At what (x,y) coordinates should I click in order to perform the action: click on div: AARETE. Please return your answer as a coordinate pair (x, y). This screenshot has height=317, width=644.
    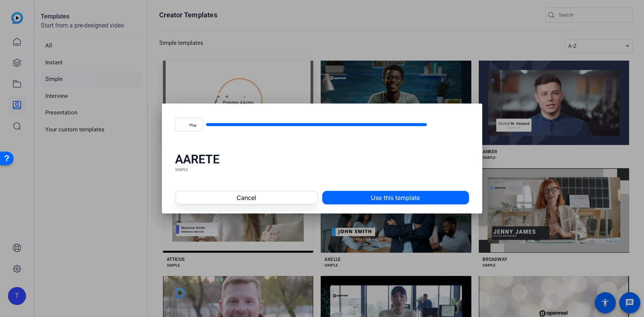
    Looking at the image, I should click on (322, 159).